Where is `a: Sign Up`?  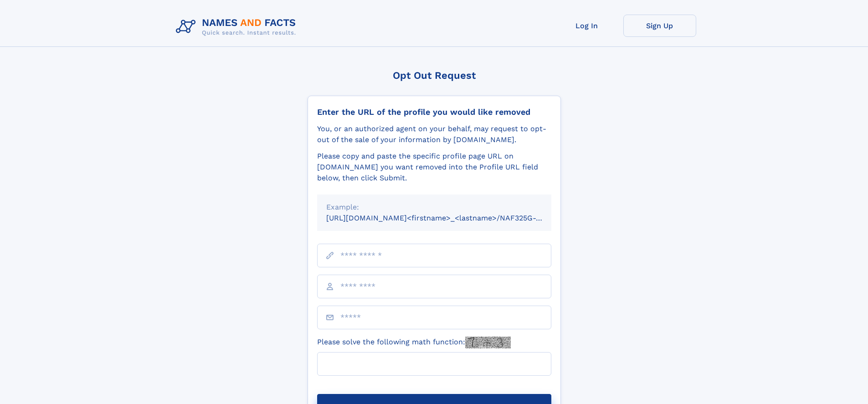 a: Sign Up is located at coordinates (660, 26).